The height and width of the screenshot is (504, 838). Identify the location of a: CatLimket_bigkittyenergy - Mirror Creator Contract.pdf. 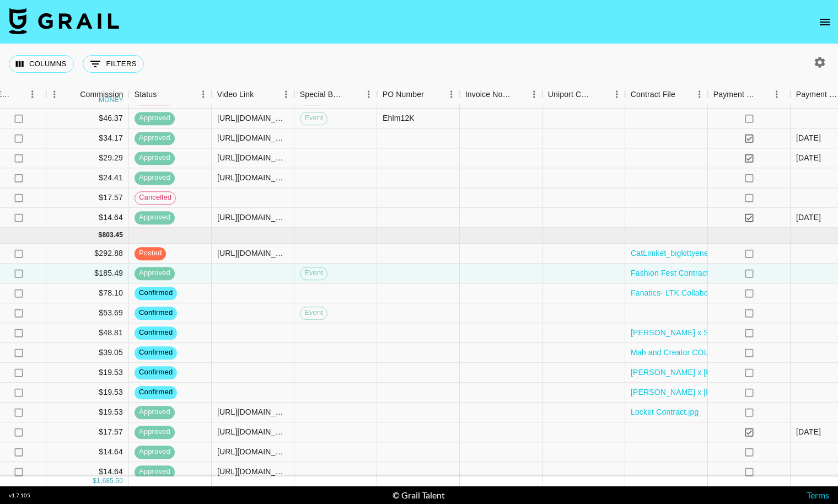
(725, 253).